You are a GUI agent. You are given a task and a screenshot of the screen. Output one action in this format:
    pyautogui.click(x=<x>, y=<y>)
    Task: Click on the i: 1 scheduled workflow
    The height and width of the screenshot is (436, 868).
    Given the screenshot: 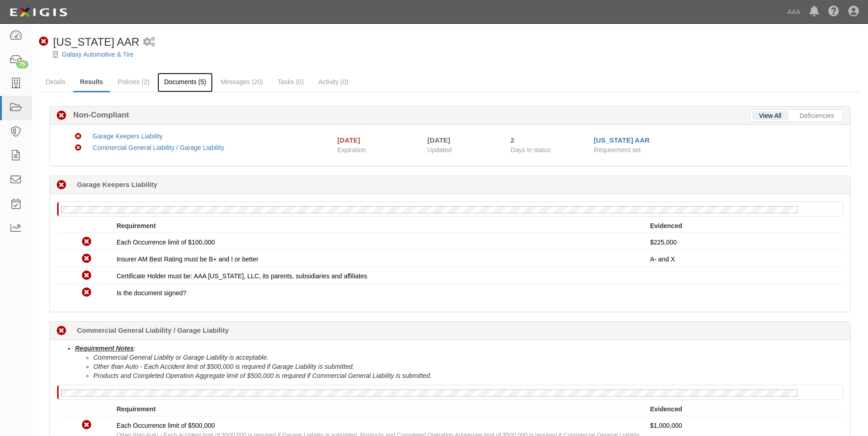 What is the action you would take?
    pyautogui.click(x=149, y=42)
    